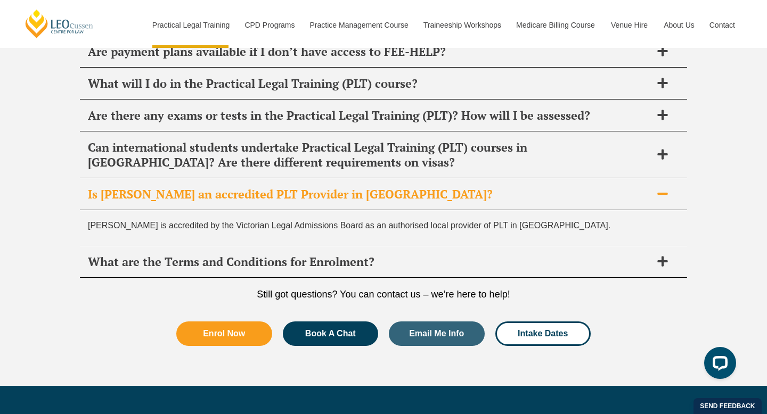 The image size is (767, 414). I want to click on span: Enrol Now, so click(224, 334).